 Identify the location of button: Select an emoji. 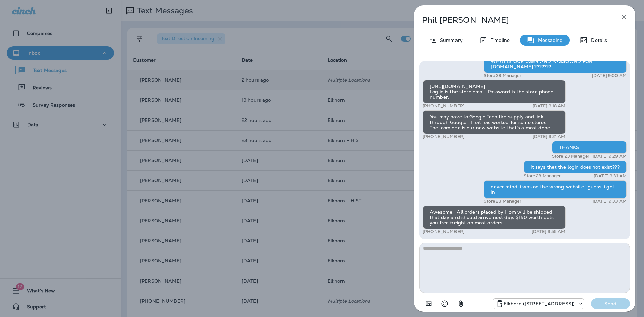
(444, 304).